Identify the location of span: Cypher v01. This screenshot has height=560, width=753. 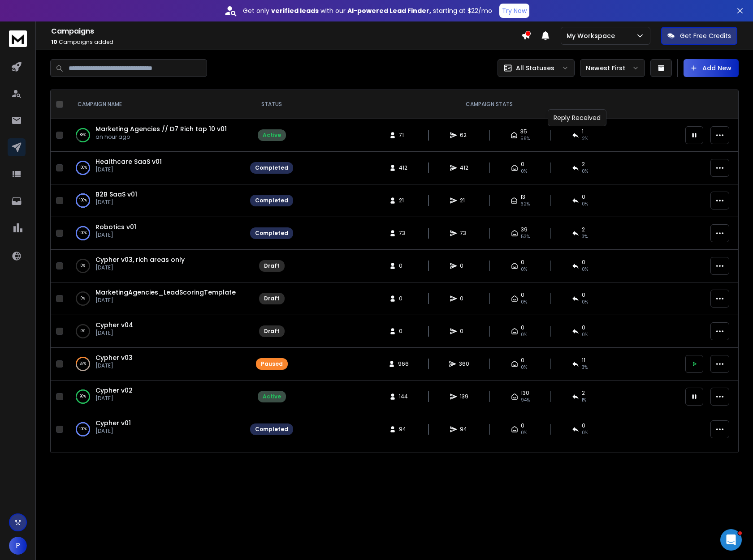
(113, 423).